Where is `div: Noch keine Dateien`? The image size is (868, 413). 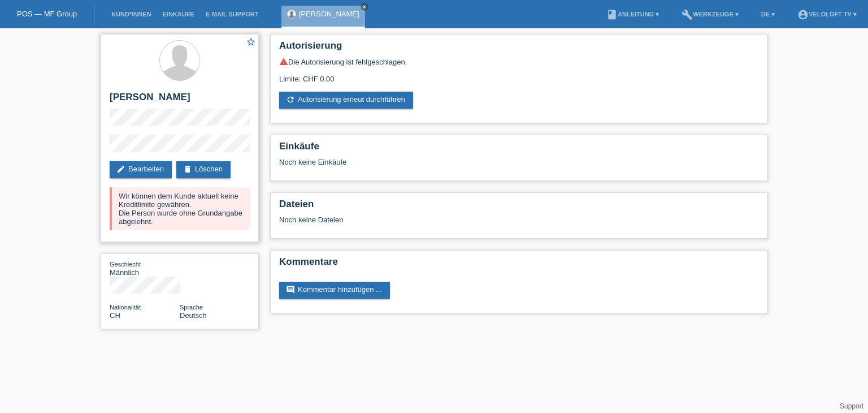 div: Noch keine Dateien is located at coordinates (452, 219).